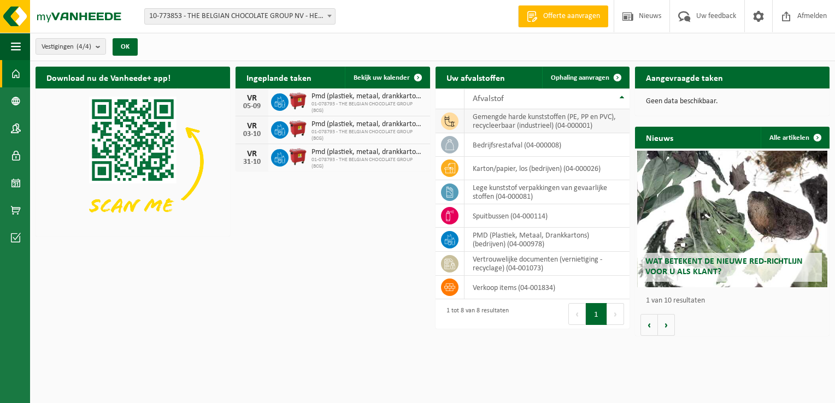 Image resolution: width=835 pixels, height=403 pixels. I want to click on td: vertrouwelijke documenten (vernietiging - recyclage) (04-001073), so click(547, 264).